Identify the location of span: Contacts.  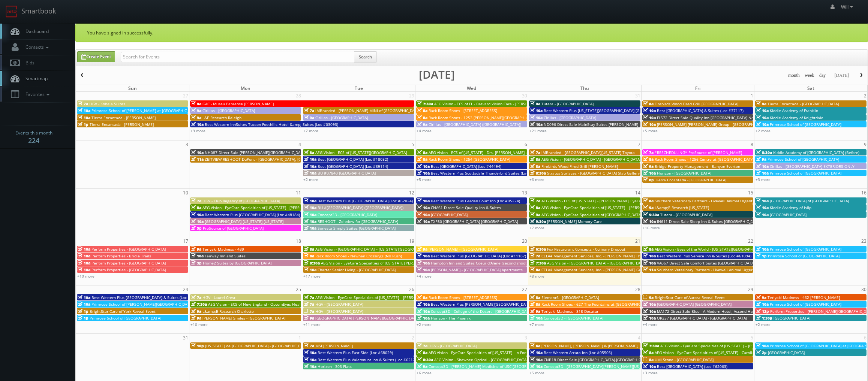
(36, 47).